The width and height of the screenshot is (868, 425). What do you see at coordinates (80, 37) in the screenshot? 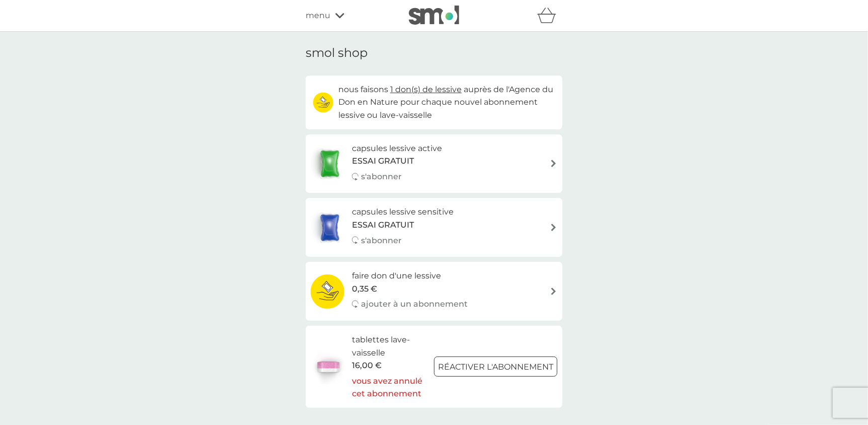
I see `div: Dernière chance` at bounding box center [80, 37].